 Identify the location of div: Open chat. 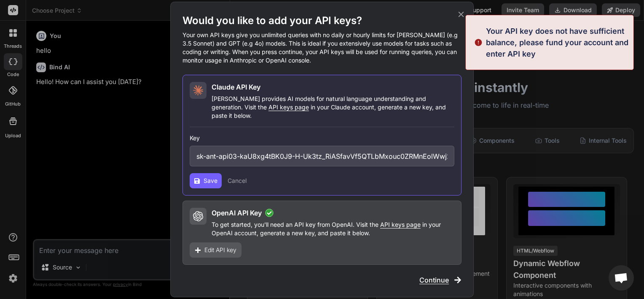
(621, 278).